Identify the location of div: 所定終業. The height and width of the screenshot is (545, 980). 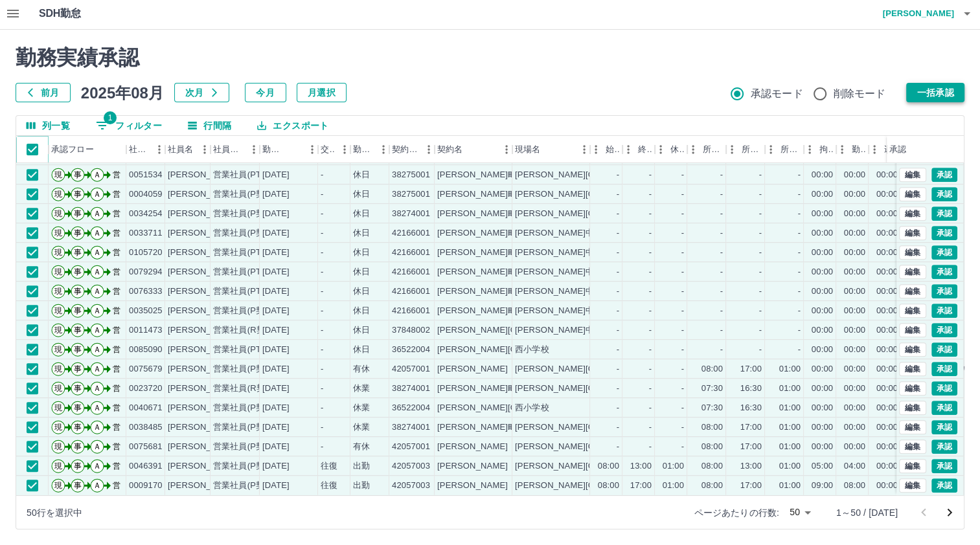
(752, 150).